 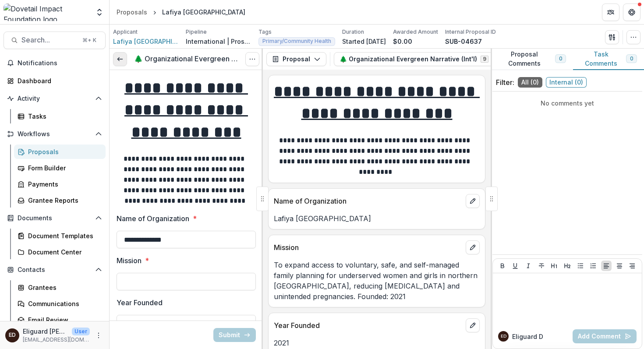 I want to click on button: Italicize, so click(x=528, y=266).